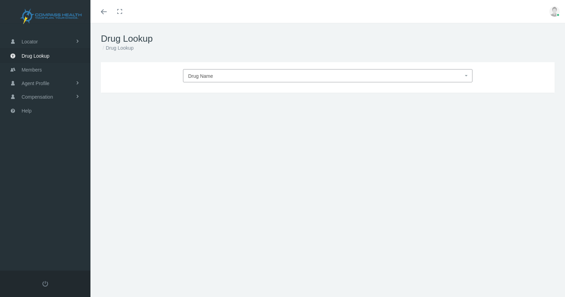  Describe the element at coordinates (26, 111) in the screenshot. I see `span: Help` at that location.